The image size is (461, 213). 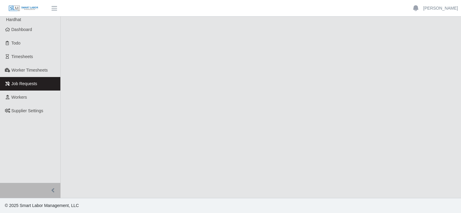 I want to click on span: Dashboard, so click(x=22, y=30).